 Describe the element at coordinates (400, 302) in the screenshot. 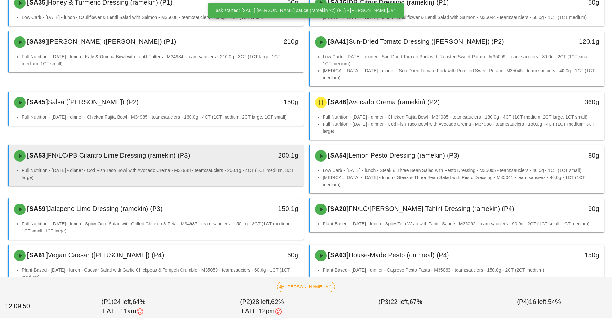

I see `span: 22 left,` at that location.